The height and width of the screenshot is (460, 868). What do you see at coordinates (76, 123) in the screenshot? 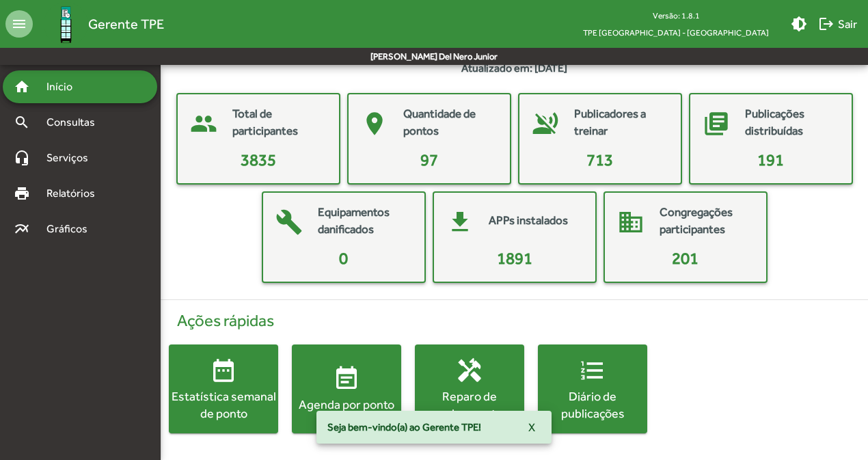
I see `span: Consultas` at bounding box center [76, 123].